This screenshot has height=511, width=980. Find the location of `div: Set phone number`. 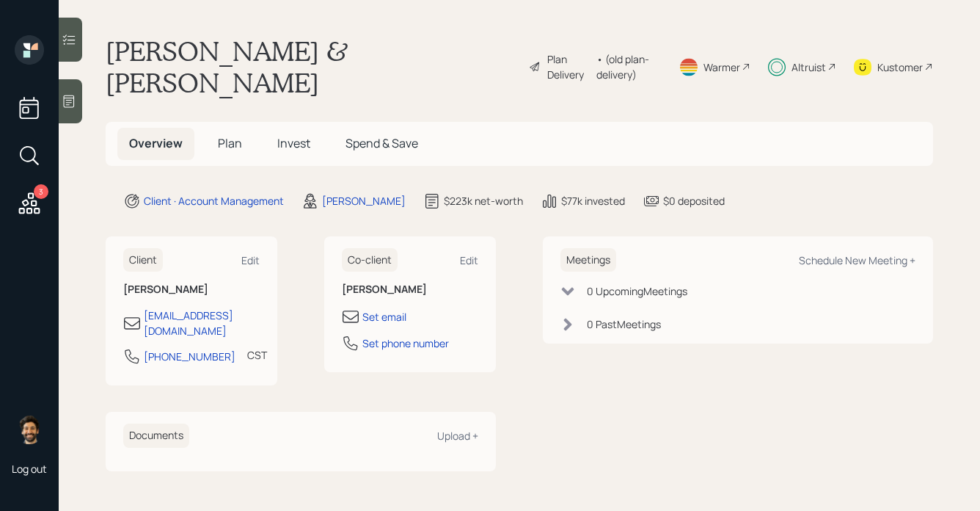

div: Set phone number is located at coordinates (406, 343).